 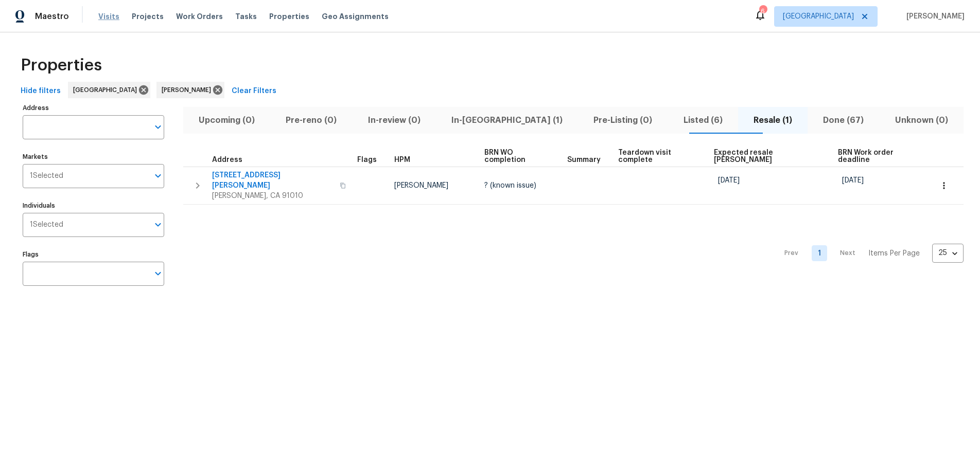 I want to click on label: Individuals, so click(x=93, y=206).